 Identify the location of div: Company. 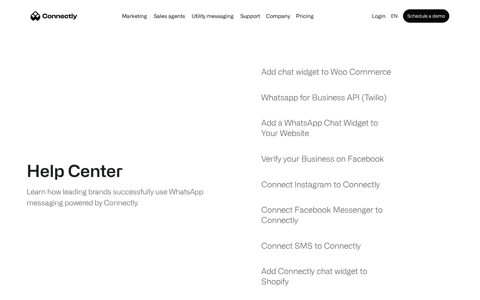
(278, 16).